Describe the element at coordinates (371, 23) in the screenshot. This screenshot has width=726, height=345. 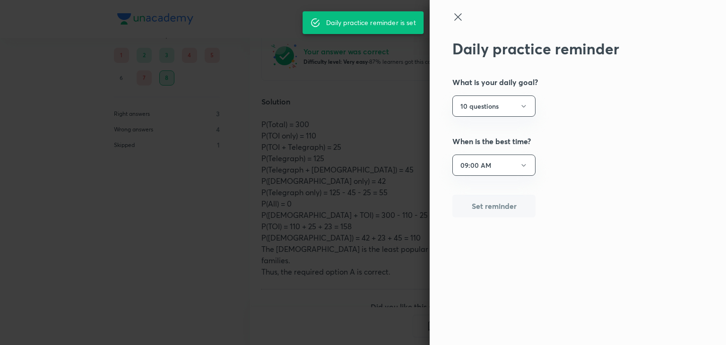
I see `div: Daily practice reminder is set` at that location.